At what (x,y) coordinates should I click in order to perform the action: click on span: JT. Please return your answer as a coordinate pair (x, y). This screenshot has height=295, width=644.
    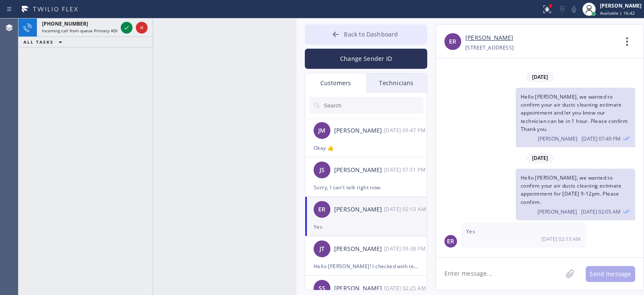
    Looking at the image, I should click on (322, 249).